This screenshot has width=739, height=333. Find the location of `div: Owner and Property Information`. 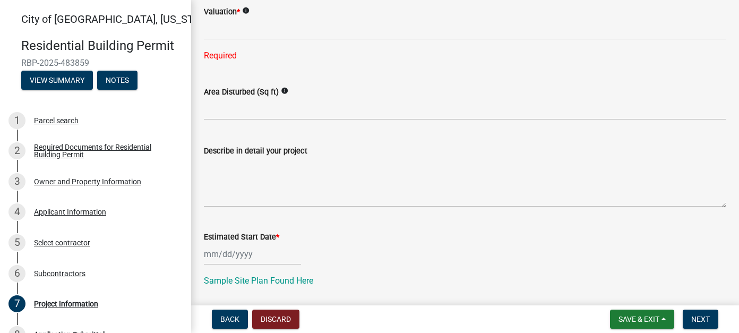

div: Owner and Property Information is located at coordinates (88, 182).